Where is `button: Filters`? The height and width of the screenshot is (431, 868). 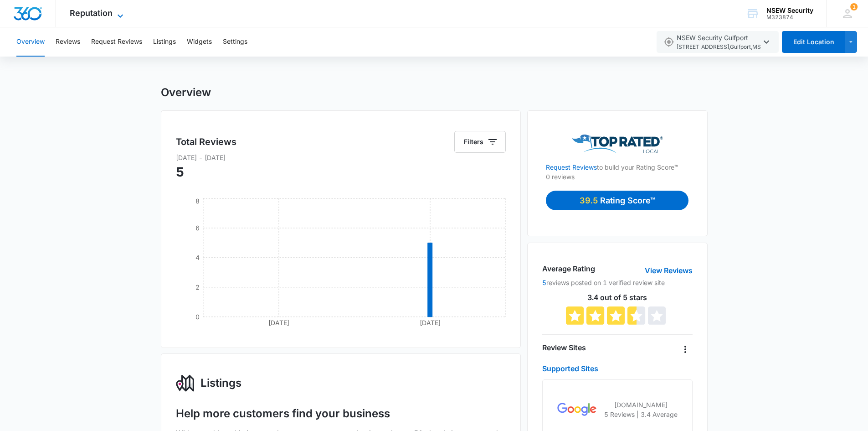 button: Filters is located at coordinates (480, 142).